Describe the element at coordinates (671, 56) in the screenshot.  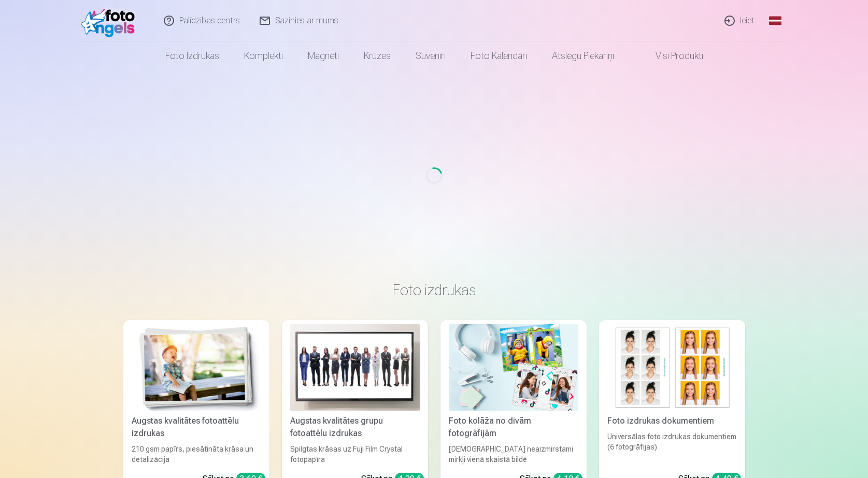
I see `a: Visi produkti` at that location.